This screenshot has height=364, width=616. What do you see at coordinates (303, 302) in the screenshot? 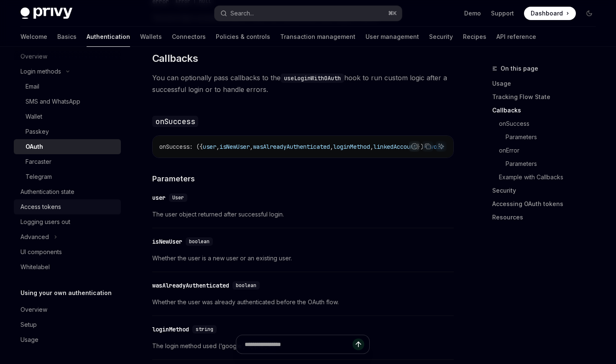
I see `span: Whether the user was already authenticated before the OAuth flow.` at bounding box center [303, 302].